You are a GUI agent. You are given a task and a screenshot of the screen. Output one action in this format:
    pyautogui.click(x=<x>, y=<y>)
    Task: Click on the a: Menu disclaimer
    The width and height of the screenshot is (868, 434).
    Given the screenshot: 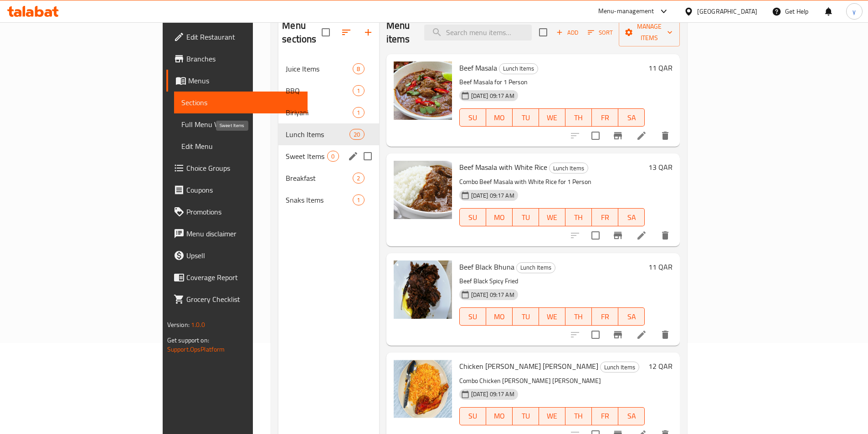 What is the action you would take?
    pyautogui.click(x=237, y=234)
    